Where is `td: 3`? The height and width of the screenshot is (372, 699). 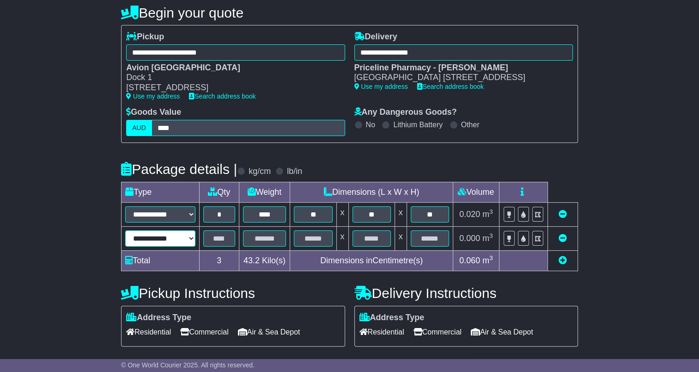 td: 3 is located at coordinates (219, 260).